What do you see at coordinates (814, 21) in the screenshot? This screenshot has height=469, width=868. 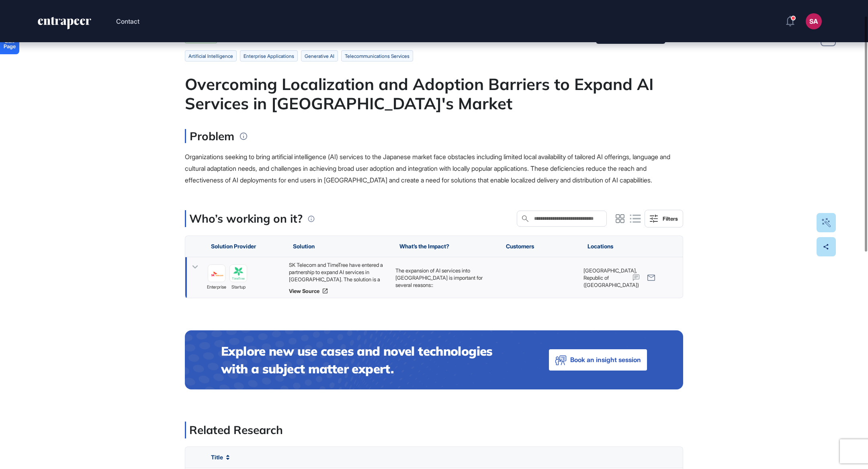 I see `div: SA` at bounding box center [814, 21].